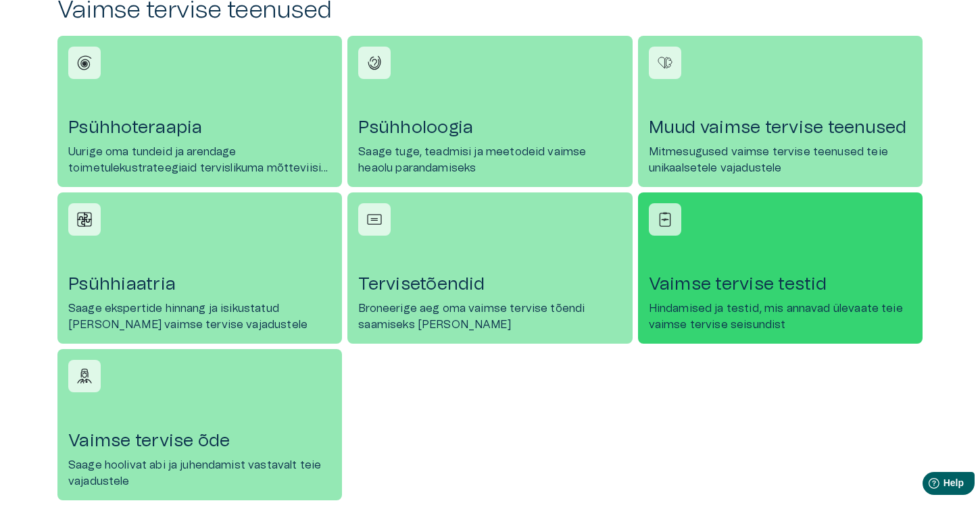  Describe the element at coordinates (374, 219) in the screenshot. I see `img: Tervisetõendid icon` at that location.